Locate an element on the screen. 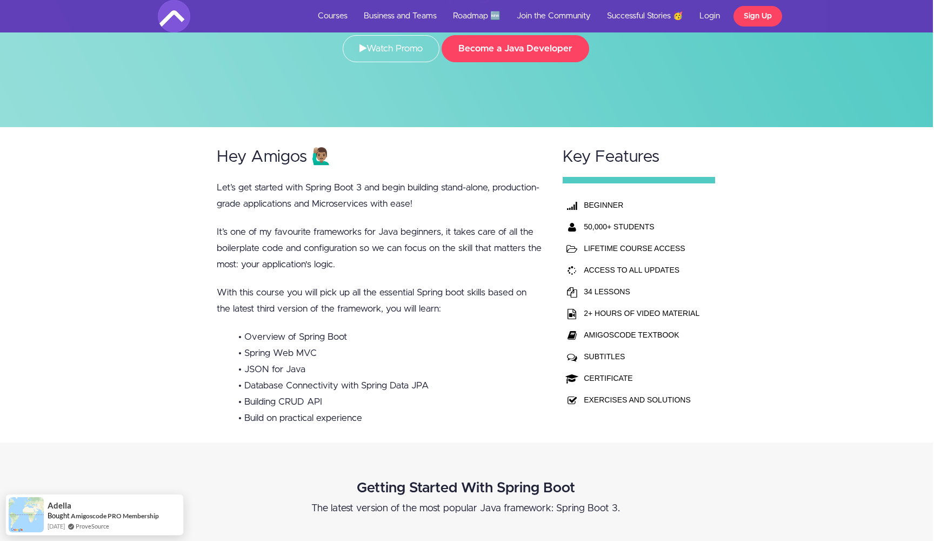 This screenshot has width=934, height=541. td: CERTIFICATE is located at coordinates (642, 378).